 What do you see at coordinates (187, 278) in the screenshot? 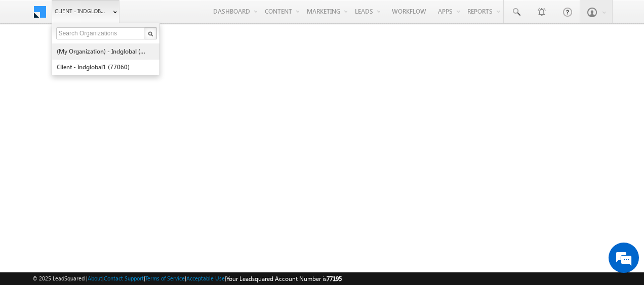
I see `span: © 2025 LeadSquared | | | | |` at bounding box center [187, 278].